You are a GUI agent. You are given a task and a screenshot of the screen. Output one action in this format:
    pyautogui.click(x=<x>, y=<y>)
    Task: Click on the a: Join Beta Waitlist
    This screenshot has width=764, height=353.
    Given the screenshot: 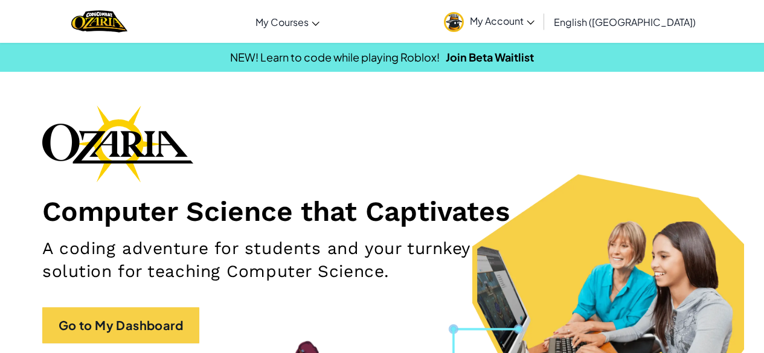 What is the action you would take?
    pyautogui.click(x=490, y=57)
    